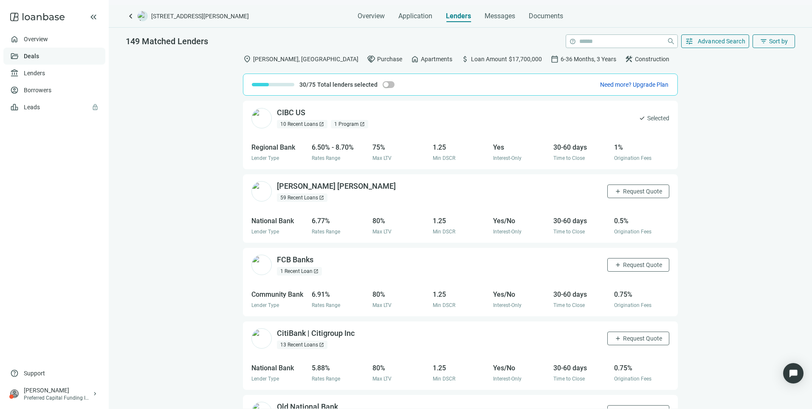  What do you see at coordinates (722, 41) in the screenshot?
I see `span: Advanced Search` at bounding box center [722, 41].